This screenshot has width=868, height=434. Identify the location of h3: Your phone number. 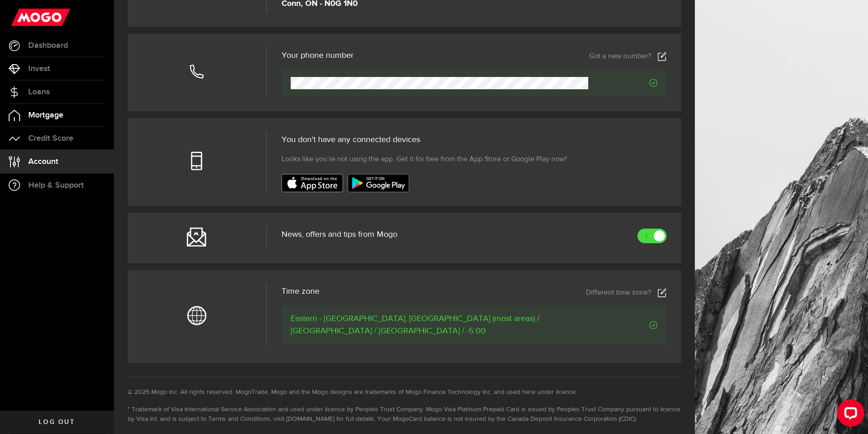
(318, 56).